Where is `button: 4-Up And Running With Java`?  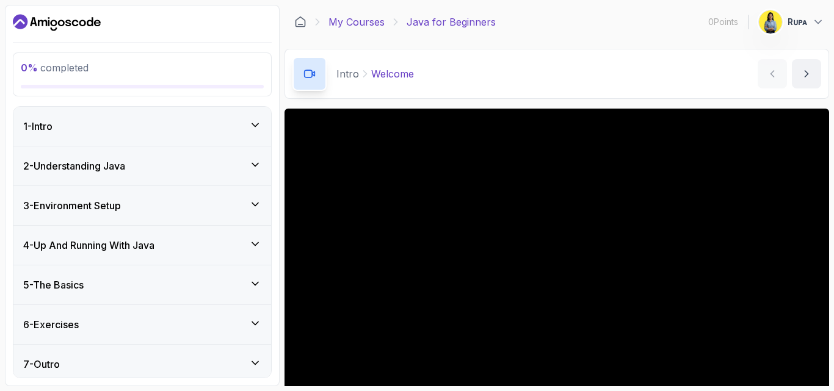 button: 4-Up And Running With Java is located at coordinates (142, 245).